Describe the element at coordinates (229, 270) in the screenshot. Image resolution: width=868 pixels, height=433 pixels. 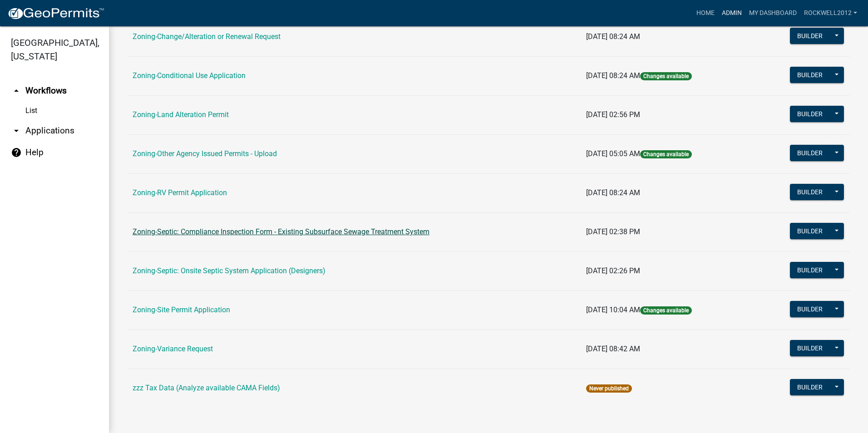
I see `a: Zoning-Septic: Onsite Septic System Application (Designers)` at that location.